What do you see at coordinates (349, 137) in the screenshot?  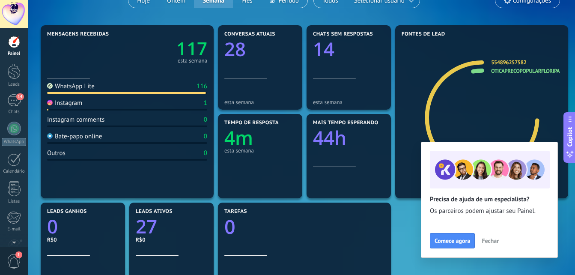 I see `a: 44h` at bounding box center [349, 137].